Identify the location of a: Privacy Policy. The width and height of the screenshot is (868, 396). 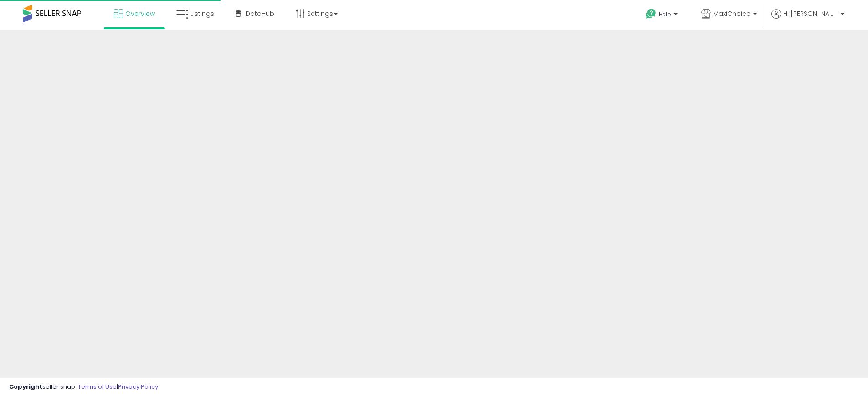
(138, 386).